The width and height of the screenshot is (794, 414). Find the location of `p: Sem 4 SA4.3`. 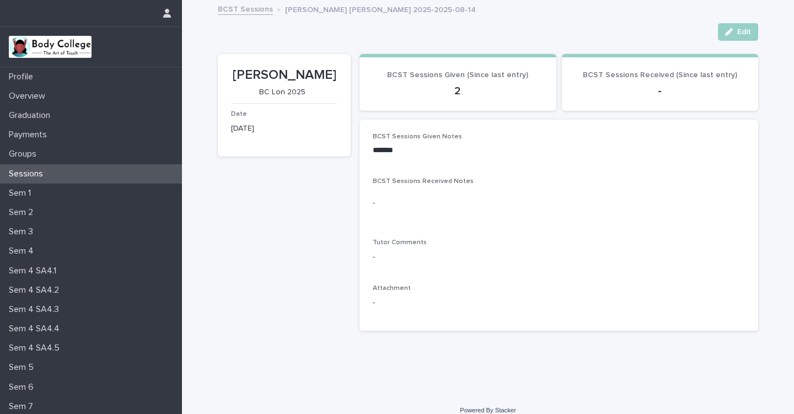

p: Sem 4 SA4.3 is located at coordinates (36, 309).